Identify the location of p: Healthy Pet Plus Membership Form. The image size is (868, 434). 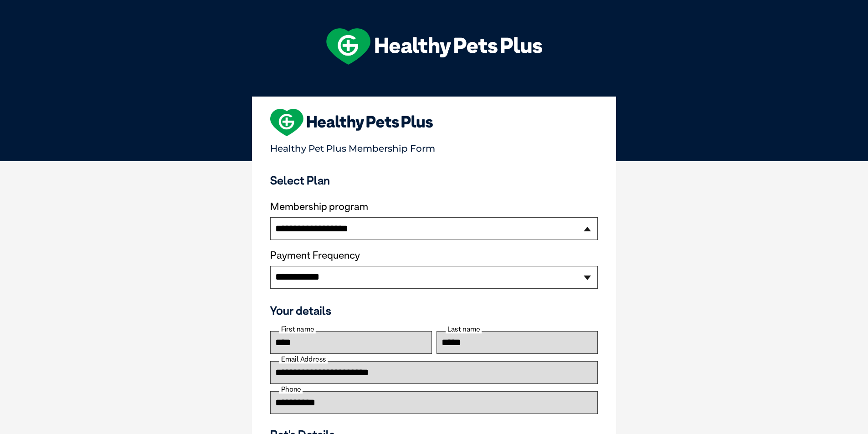
(434, 146).